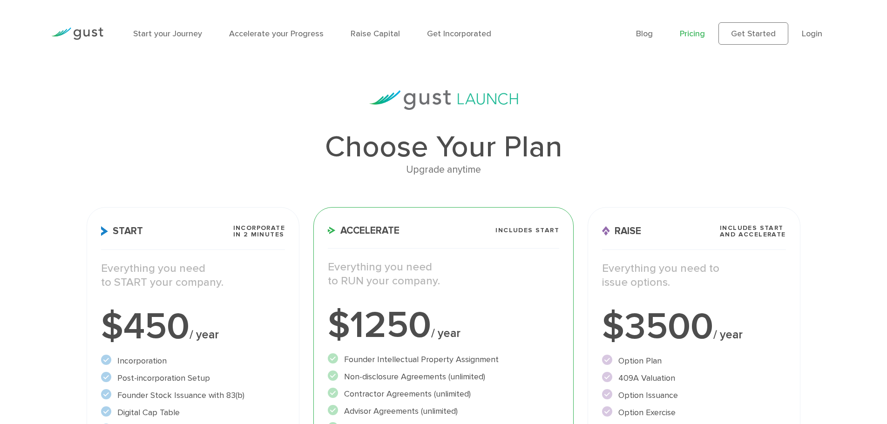  I want to click on li: 409A Valuation, so click(693, 378).